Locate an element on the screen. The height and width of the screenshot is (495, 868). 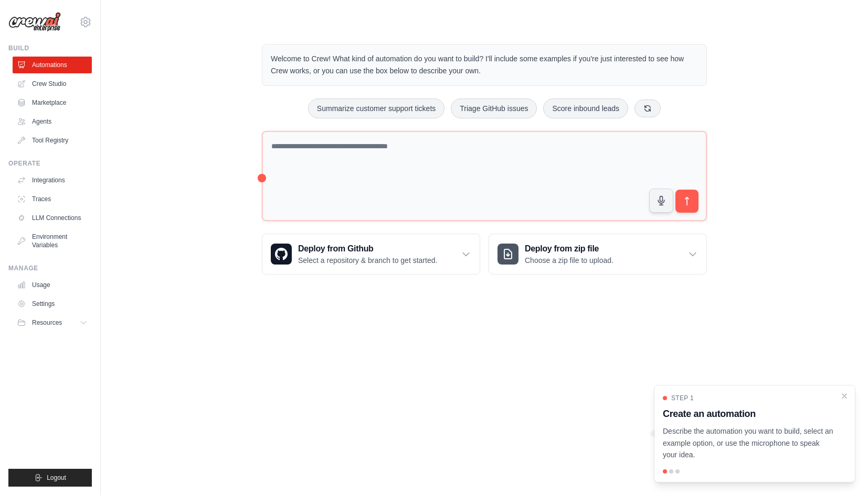
button: Score inbound leads is located at coordinates (586, 108).